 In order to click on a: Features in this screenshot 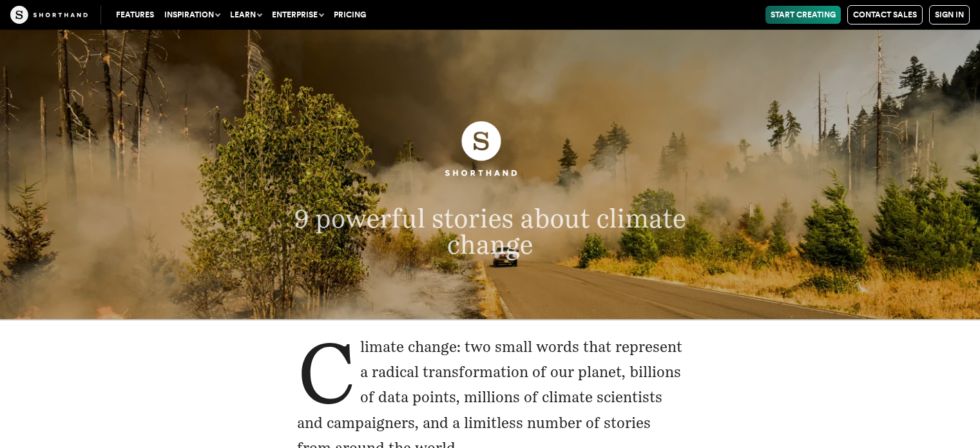, I will do `click(135, 15)`.